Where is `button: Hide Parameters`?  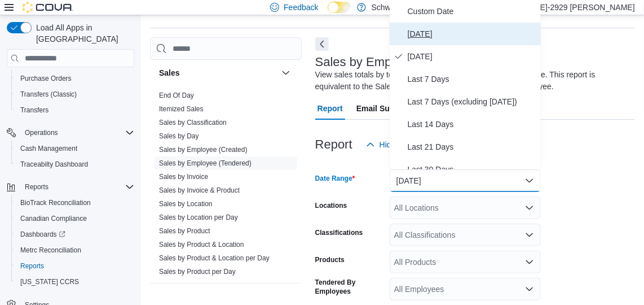 button: Hide Parameters is located at coordinates (402, 144).